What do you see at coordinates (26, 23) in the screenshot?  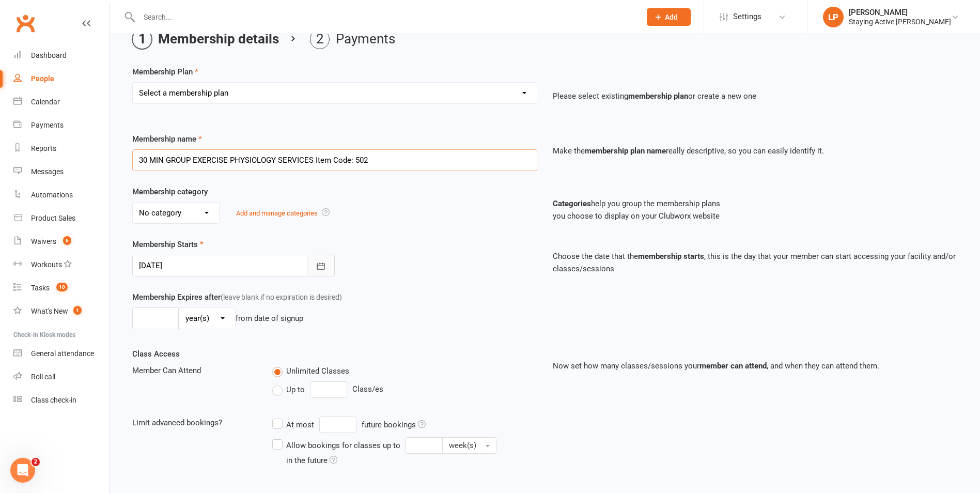 I see `a: Clubworx` at bounding box center [26, 23].